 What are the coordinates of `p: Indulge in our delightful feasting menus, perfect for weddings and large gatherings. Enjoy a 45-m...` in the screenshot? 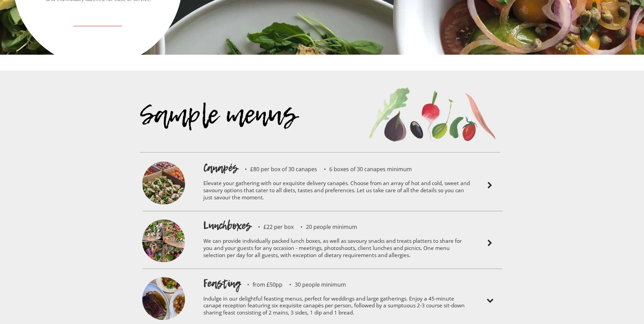 It's located at (338, 306).